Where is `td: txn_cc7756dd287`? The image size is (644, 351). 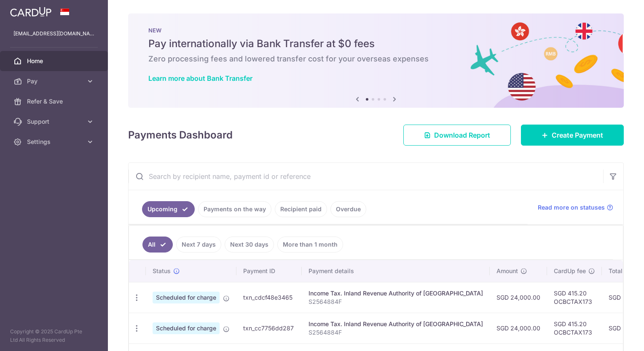
td: txn_cc7756dd287 is located at coordinates (269, 328).